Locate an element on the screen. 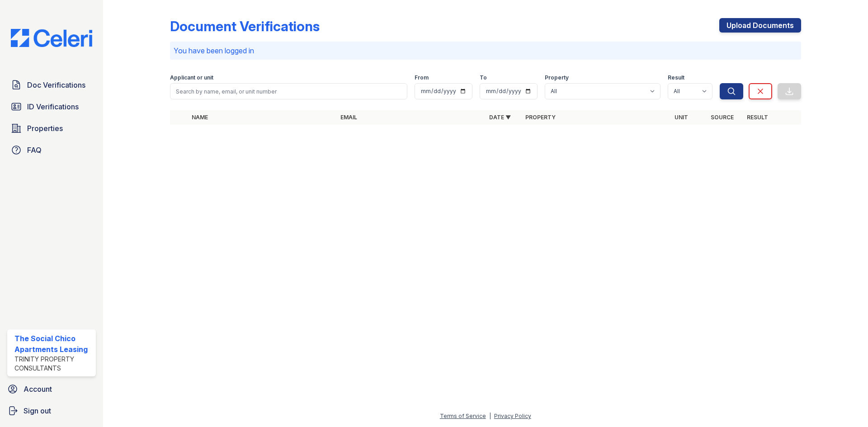 Image resolution: width=868 pixels, height=427 pixels. div: The Social Chico Apartments Leasing is located at coordinates (53, 344).